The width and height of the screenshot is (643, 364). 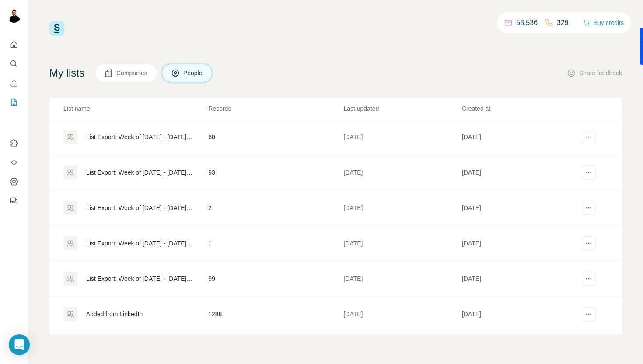 What do you see at coordinates (521, 108) in the screenshot?
I see `p: Created at` at bounding box center [521, 108].